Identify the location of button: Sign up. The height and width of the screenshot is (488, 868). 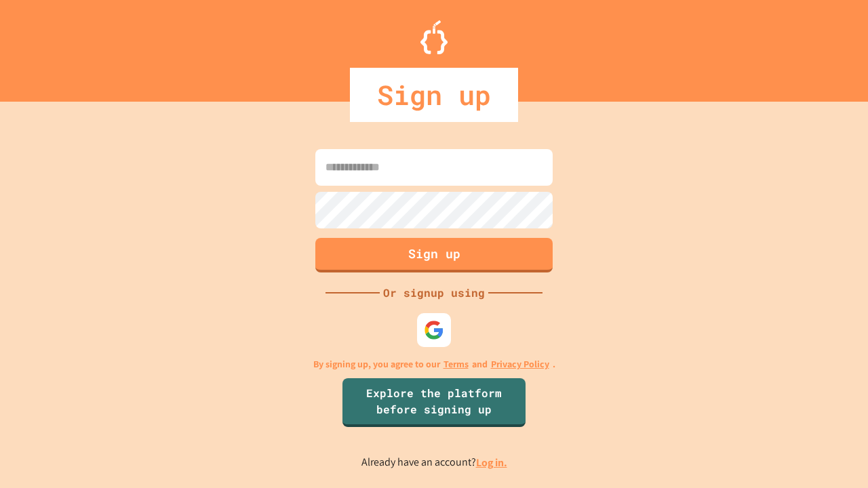
(434, 255).